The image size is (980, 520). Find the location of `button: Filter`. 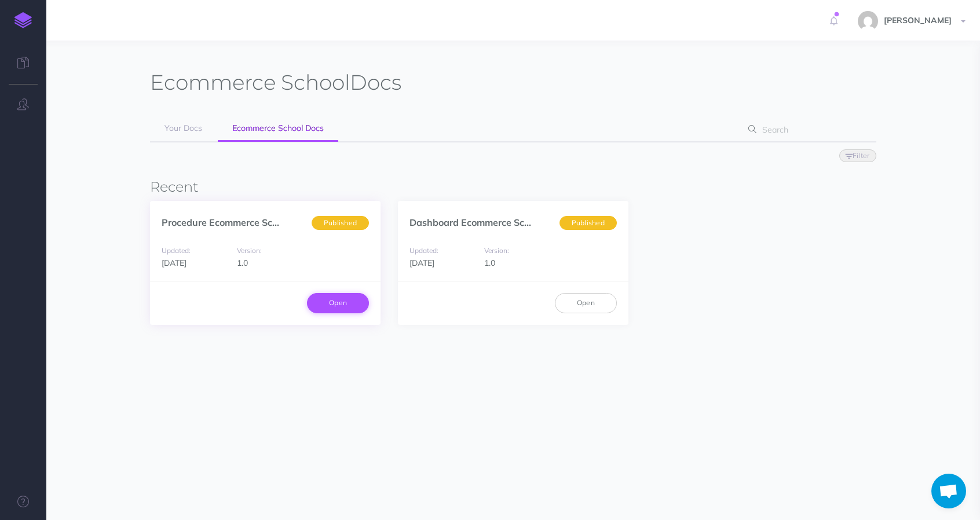

button: Filter is located at coordinates (857, 156).